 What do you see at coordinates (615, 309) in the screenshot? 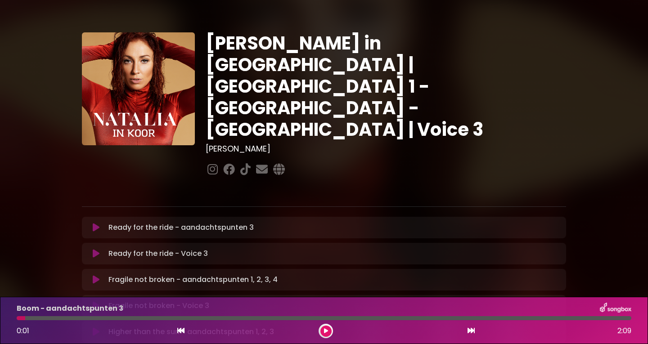
I see `img: songbox-logo-white.png` at bounding box center [615, 309].